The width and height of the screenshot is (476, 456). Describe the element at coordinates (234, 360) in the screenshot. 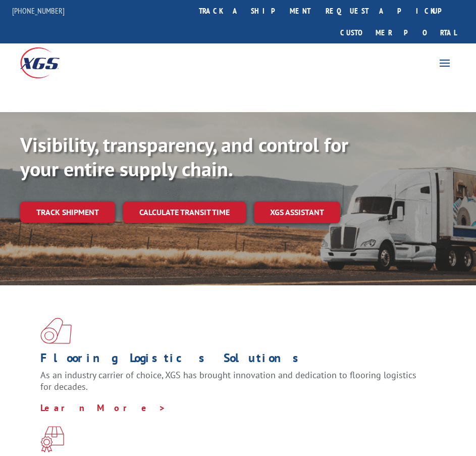

I see `h1: Flooring Logistics Solutions` at that location.